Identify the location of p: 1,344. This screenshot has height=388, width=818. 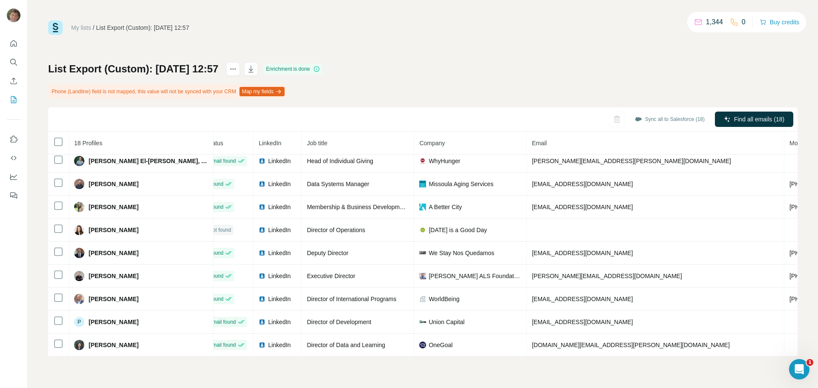
(715, 22).